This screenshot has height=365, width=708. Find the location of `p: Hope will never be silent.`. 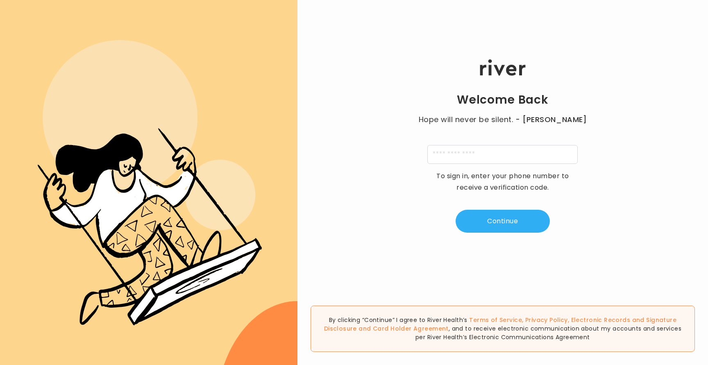

p: Hope will never be silent. is located at coordinates (503, 120).